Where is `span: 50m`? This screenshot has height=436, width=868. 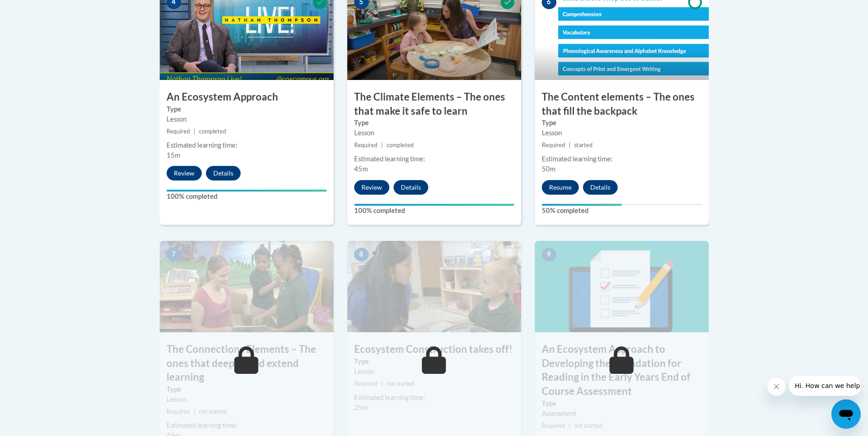
span: 50m is located at coordinates (549, 169).